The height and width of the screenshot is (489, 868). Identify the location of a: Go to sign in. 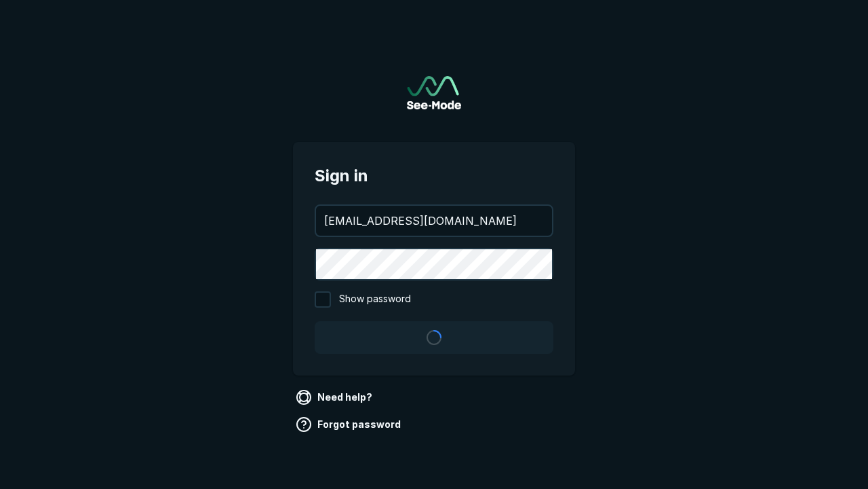
(434, 92).